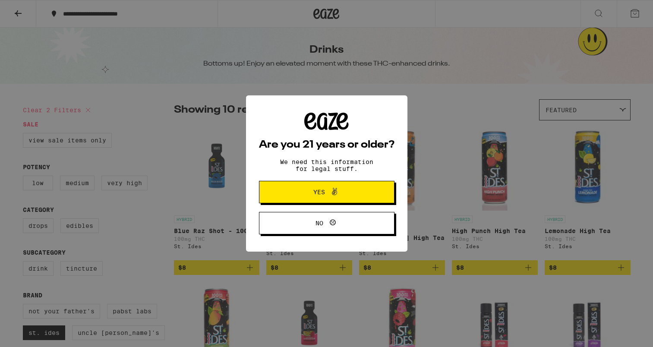  I want to click on span: No, so click(319, 223).